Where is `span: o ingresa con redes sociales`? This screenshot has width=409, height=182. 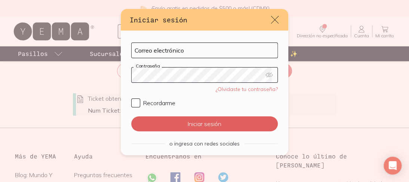 span: o ingresa con redes sociales is located at coordinates (204, 144).